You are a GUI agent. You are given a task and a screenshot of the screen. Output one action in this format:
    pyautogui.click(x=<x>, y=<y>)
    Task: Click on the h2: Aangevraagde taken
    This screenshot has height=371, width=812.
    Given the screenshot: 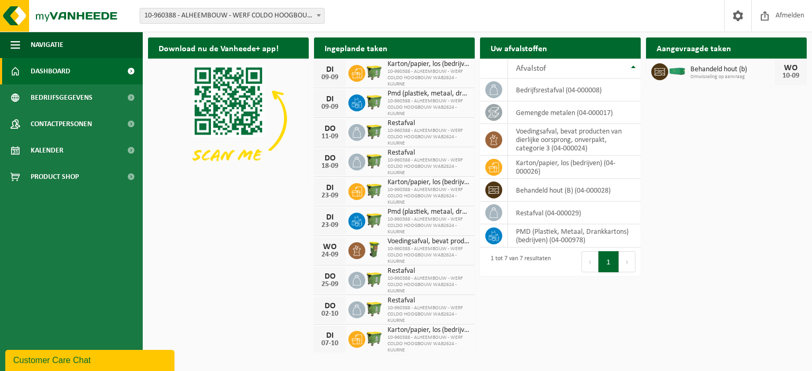 What is the action you would take?
    pyautogui.click(x=693, y=48)
    